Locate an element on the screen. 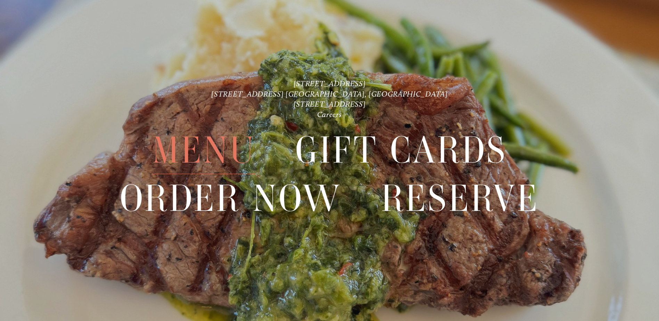  a: Careers is located at coordinates (330, 114).